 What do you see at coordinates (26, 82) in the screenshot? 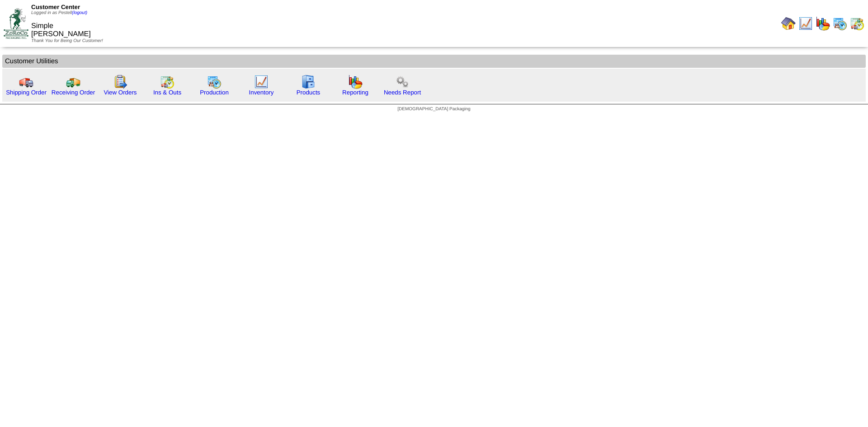
I see `img: truck.gif` at bounding box center [26, 82].